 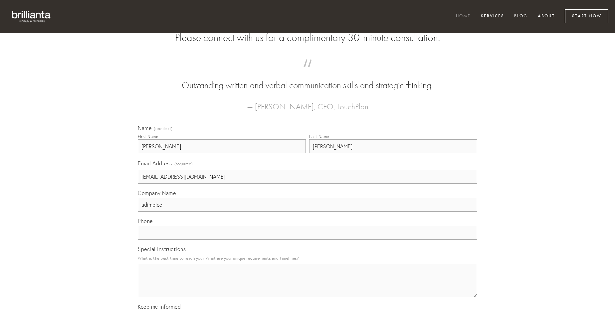 What do you see at coordinates (145, 221) in the screenshot?
I see `span: Phone` at bounding box center [145, 221].